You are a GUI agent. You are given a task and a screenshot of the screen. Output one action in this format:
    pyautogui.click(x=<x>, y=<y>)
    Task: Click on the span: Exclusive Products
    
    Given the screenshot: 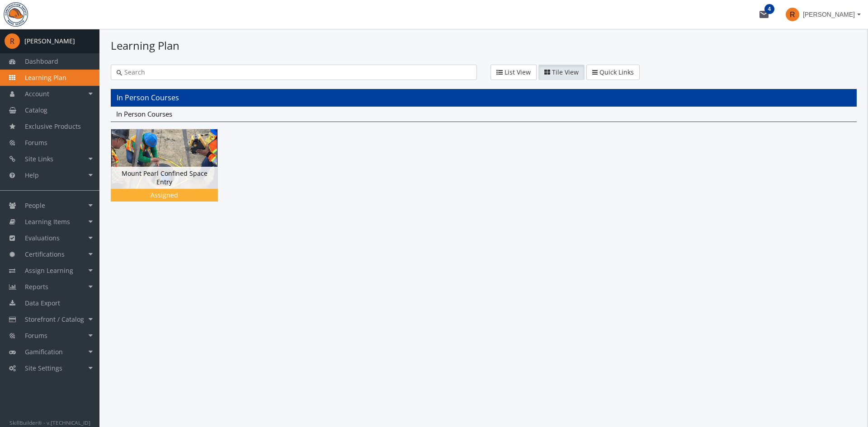 What is the action you would take?
    pyautogui.click(x=53, y=126)
    